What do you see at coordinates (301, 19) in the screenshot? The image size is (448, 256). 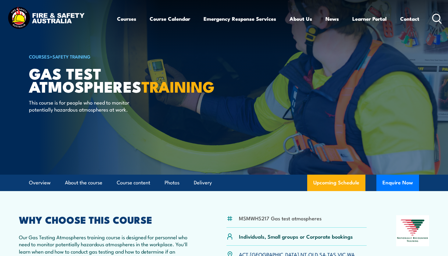 I see `a: About Us` at bounding box center [301, 19].